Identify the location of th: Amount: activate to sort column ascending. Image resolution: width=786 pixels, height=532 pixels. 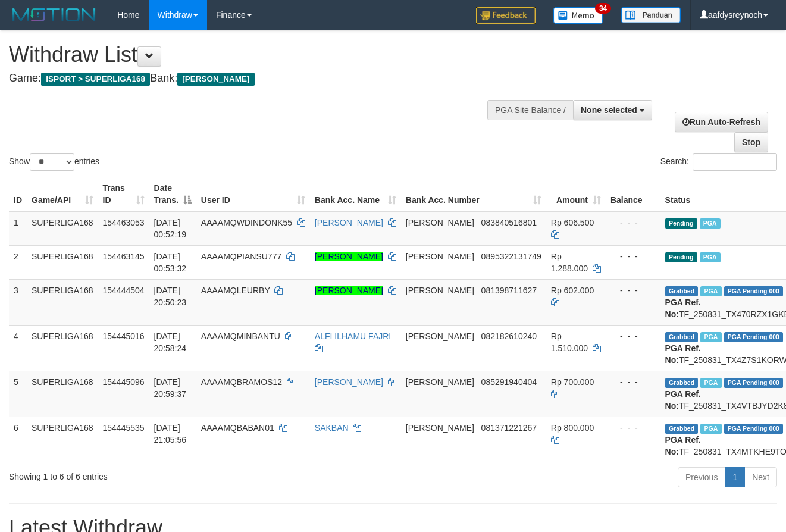
(576, 194).